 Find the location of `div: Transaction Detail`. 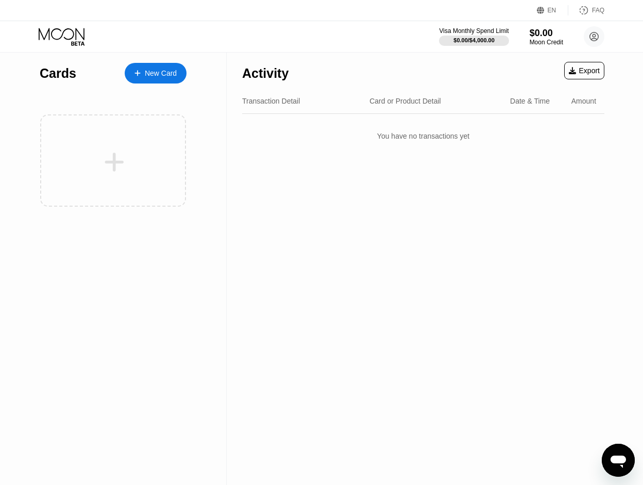

div: Transaction Detail is located at coordinates (271, 101).